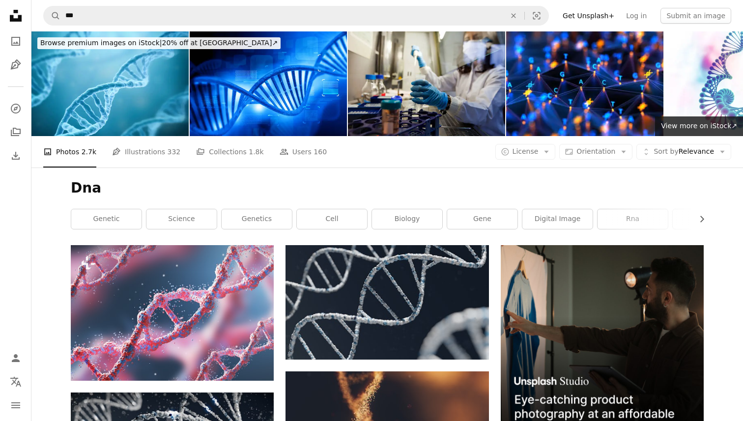 Image resolution: width=743 pixels, height=421 pixels. I want to click on h1: Dna, so click(387, 188).